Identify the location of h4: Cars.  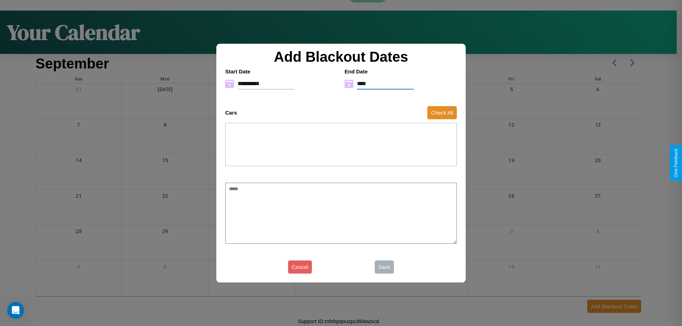
(231, 113).